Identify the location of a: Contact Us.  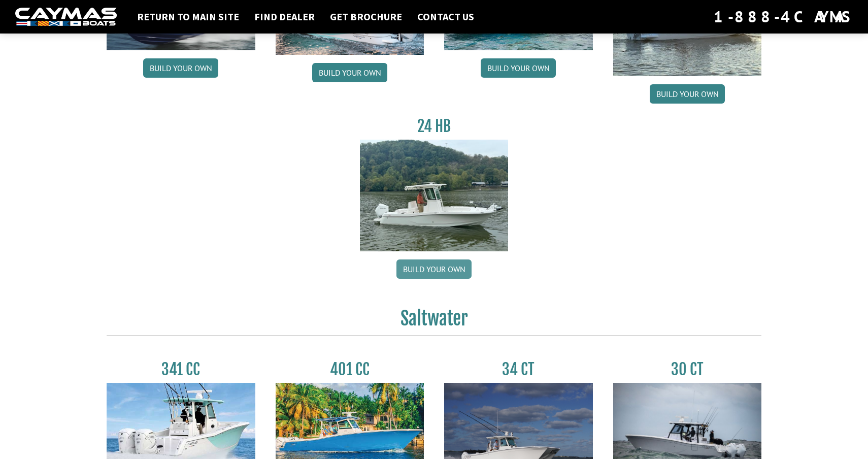
(446, 17).